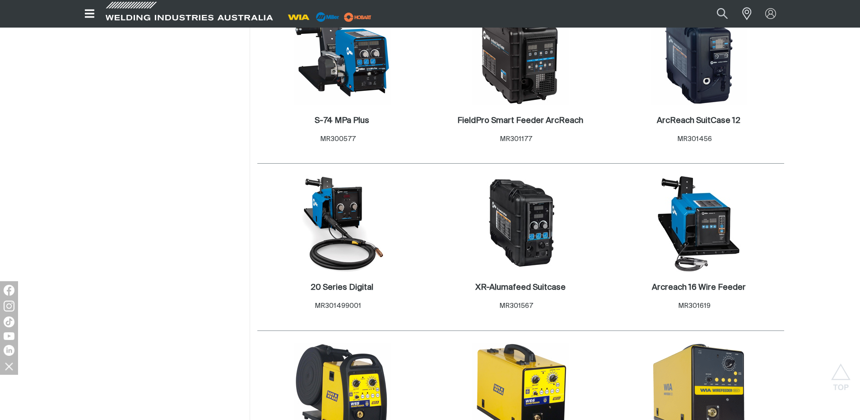 The image size is (860, 420). Describe the element at coordinates (521, 287) in the screenshot. I see `h2: XR-Alumafeed Suitcase` at that location.